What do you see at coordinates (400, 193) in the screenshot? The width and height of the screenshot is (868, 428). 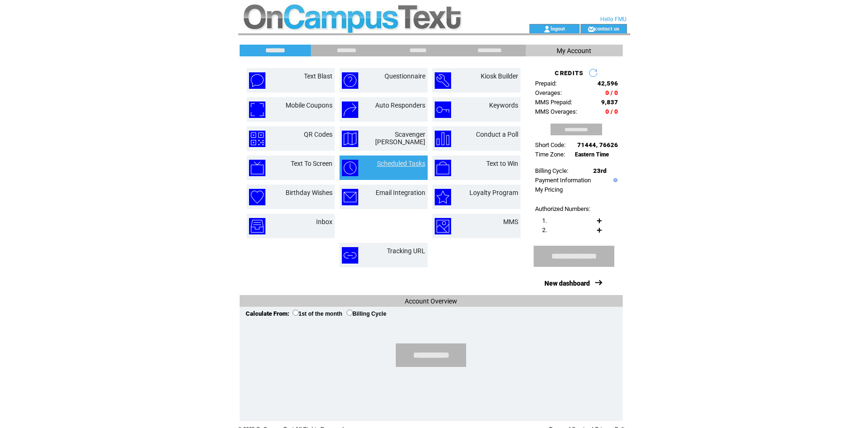 I see `a: Email Integration` at bounding box center [400, 193].